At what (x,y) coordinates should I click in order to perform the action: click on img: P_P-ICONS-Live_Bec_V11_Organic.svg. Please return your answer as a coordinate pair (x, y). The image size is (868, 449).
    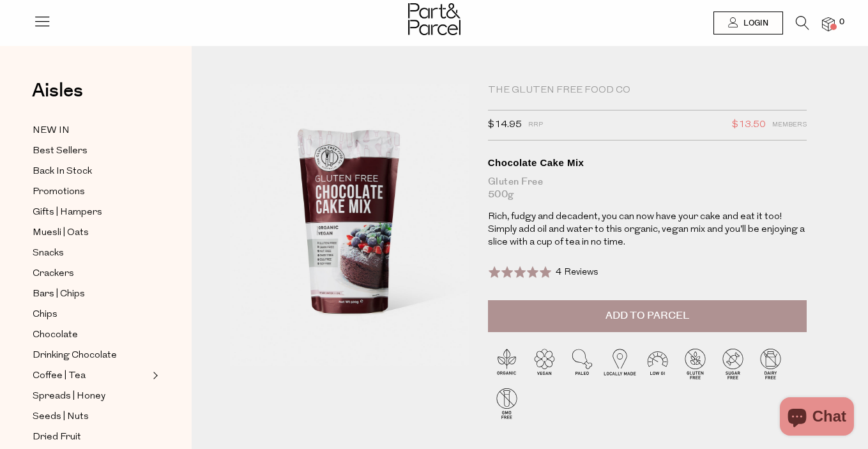
    Looking at the image, I should click on (507, 363).